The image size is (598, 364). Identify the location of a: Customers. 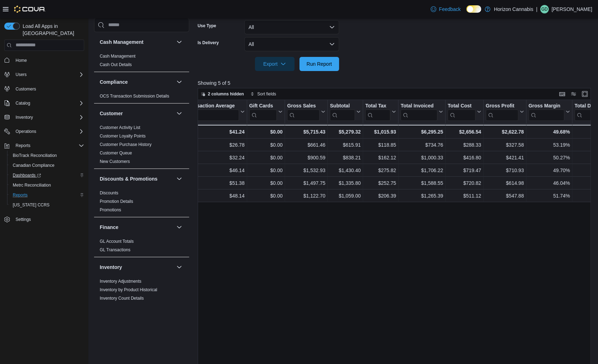
(26, 89).